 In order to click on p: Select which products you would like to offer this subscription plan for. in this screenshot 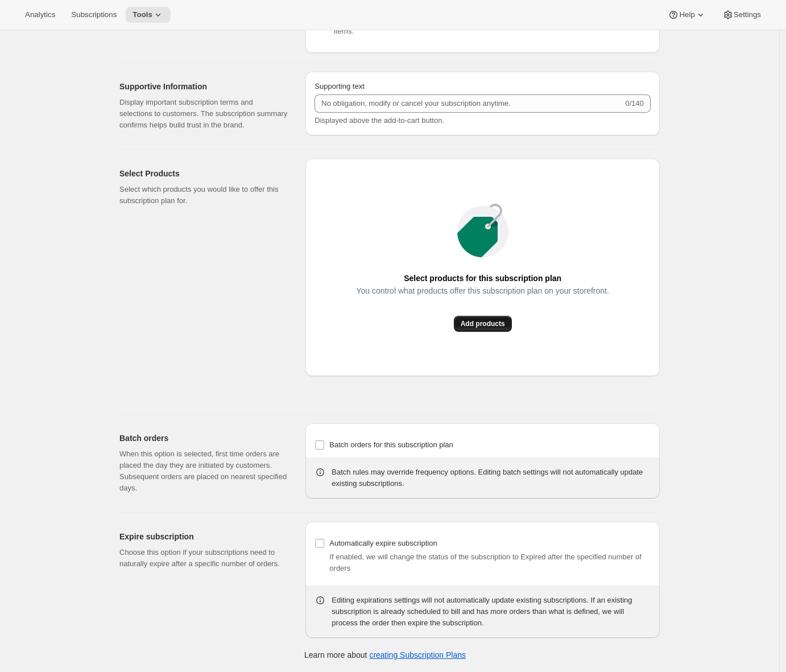, I will do `click(203, 195)`.